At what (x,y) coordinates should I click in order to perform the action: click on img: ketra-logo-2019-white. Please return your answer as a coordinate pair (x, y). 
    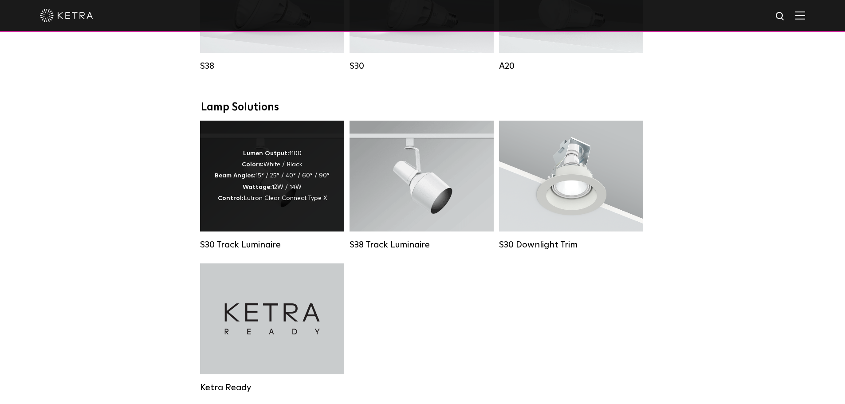
    Looking at the image, I should click on (67, 16).